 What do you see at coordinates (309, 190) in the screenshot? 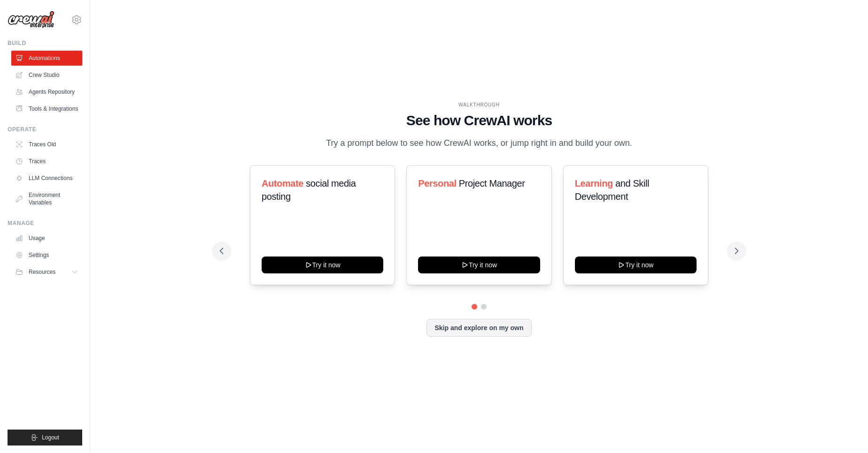
I see `span: social media posting` at bounding box center [309, 190].